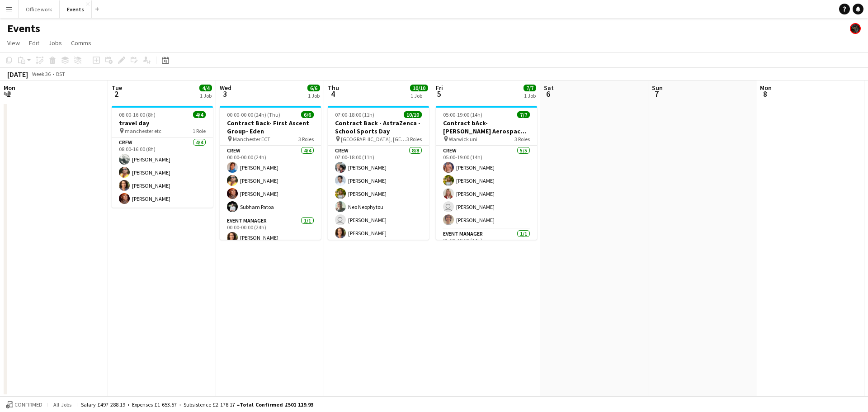 This screenshot has height=412, width=868. I want to click on span: Total Confirmed £501 119.93, so click(276, 404).